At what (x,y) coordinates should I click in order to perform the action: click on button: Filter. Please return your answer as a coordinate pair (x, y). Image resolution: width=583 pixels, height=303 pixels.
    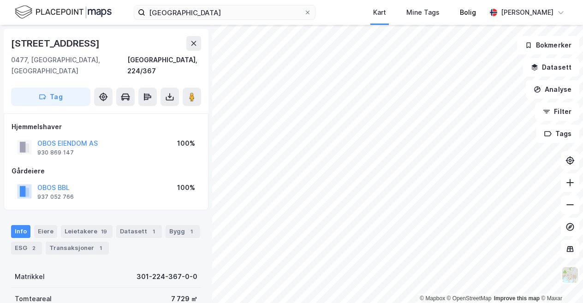
    Looking at the image, I should click on (557, 112).